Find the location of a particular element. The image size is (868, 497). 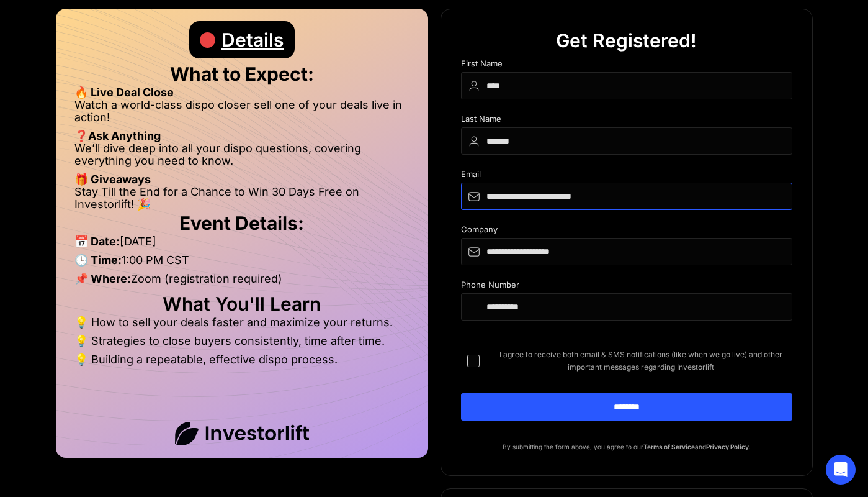

li: Watch a world-class dispo closer sell one of your deals live in action! is located at coordinates (242, 114).